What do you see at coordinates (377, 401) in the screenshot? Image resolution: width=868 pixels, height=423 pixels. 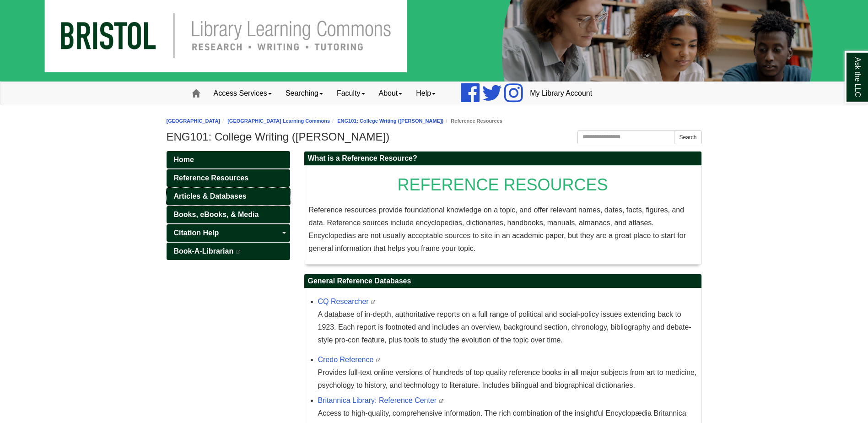 I see `a: Britannica Library: Reference Center` at bounding box center [377, 401].